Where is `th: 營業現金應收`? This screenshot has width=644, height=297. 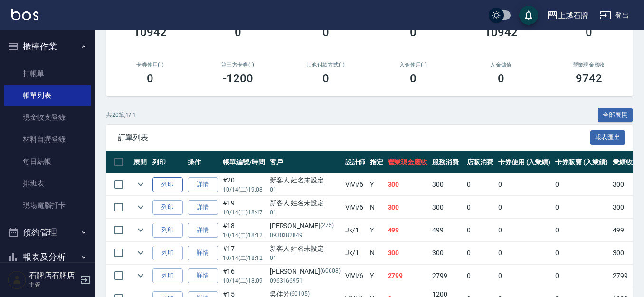
th: 營業現金應收 is located at coordinates (408, 162).